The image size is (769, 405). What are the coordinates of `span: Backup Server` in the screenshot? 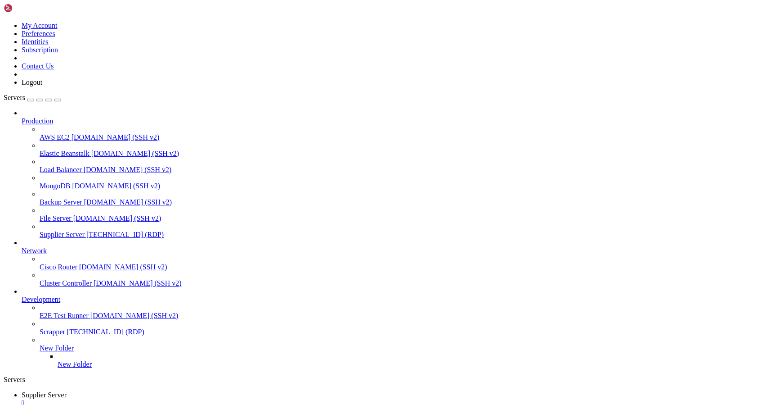 It's located at (61, 202).